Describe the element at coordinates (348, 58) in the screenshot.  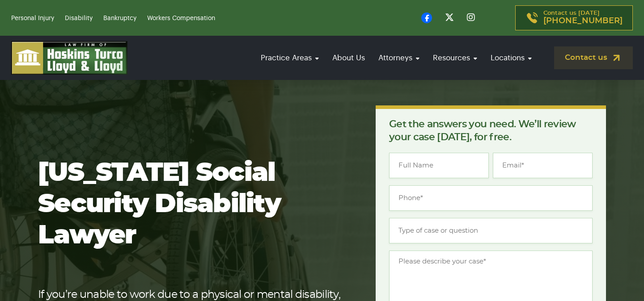
I see `a: About Us` at that location.